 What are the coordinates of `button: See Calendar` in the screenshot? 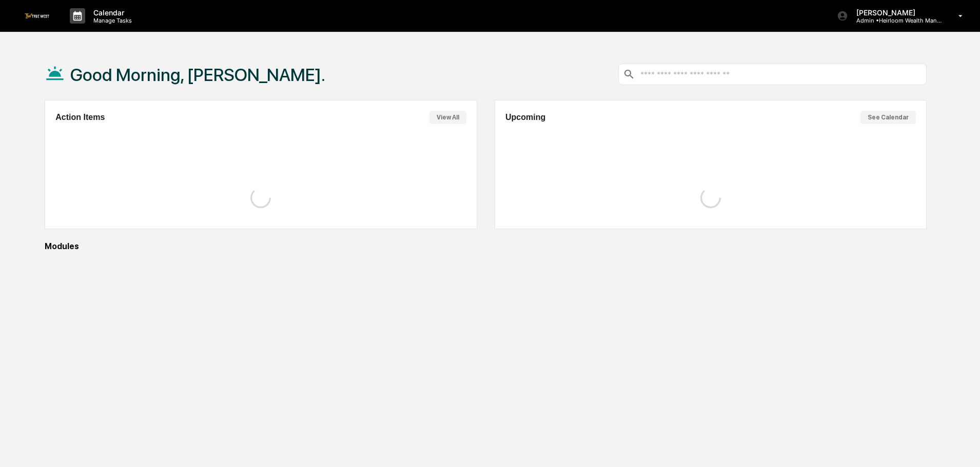 It's located at (888, 118).